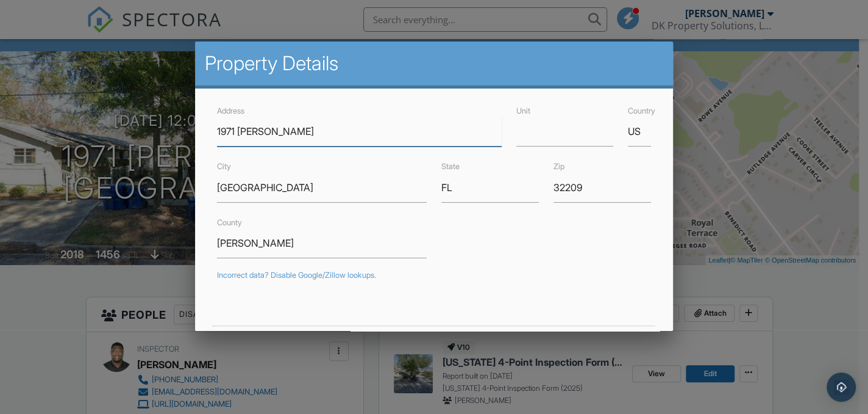 This screenshot has width=868, height=414. What do you see at coordinates (559, 166) in the screenshot?
I see `label: Zip` at bounding box center [559, 166].